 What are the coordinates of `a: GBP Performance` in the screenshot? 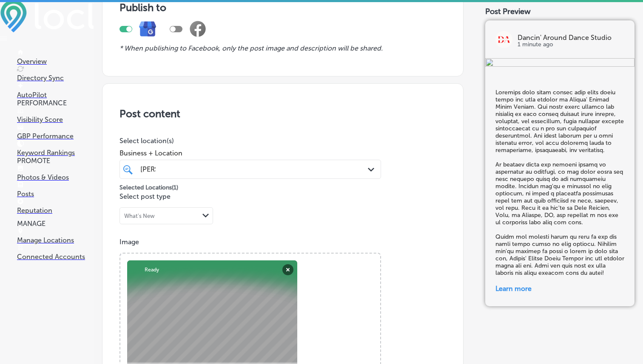 It's located at (56, 132).